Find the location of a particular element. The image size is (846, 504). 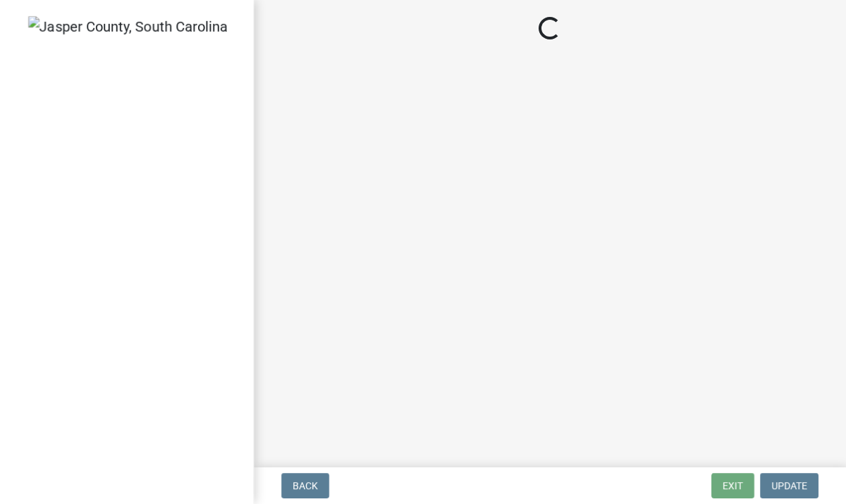

button: Update is located at coordinates (789, 485).